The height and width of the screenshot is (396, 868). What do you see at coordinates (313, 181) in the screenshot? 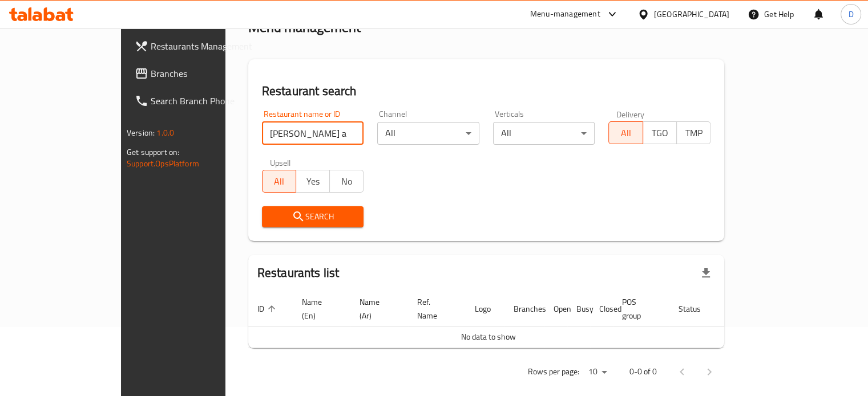
I see `span: Yes` at bounding box center [313, 181].